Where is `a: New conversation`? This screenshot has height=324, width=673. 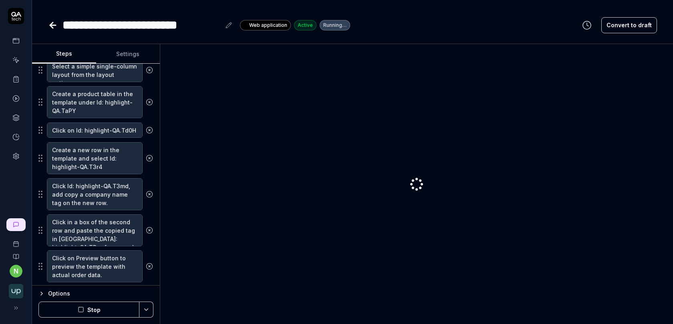 a: New conversation is located at coordinates (16, 225).